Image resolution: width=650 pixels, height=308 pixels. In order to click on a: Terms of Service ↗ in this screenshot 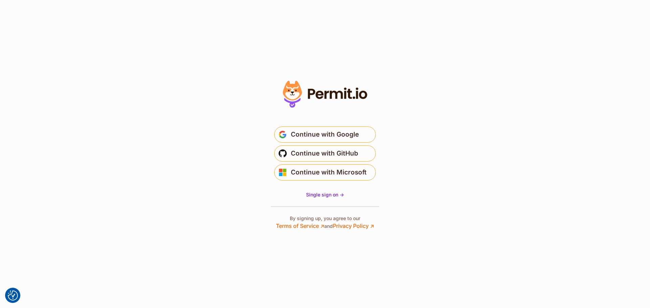, I will do `click(300, 226)`.